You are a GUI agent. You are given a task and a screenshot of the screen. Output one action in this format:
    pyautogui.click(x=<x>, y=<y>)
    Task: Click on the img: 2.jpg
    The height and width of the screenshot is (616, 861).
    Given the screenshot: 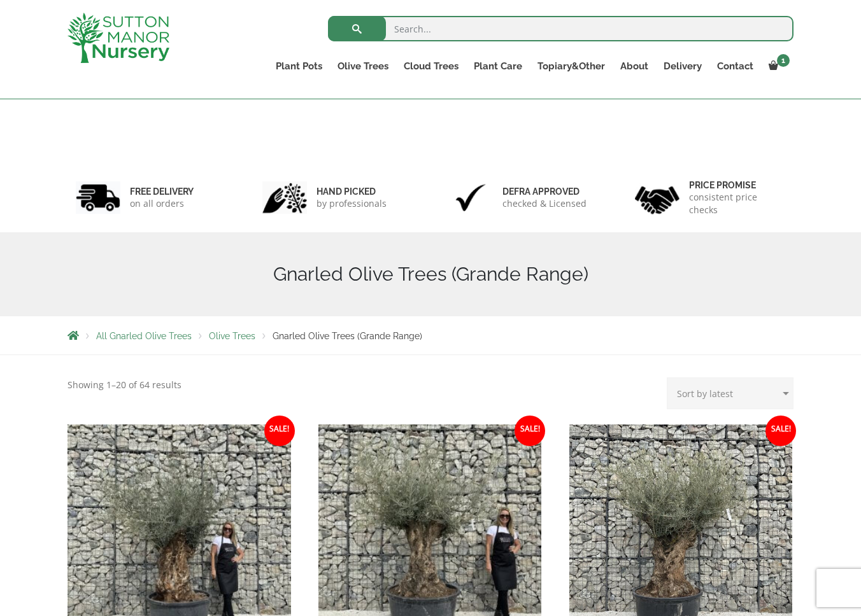 What is the action you would take?
    pyautogui.click(x=285, y=197)
    